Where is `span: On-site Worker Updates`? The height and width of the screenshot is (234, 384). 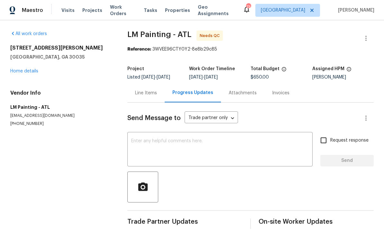
span: On-site Worker Updates is located at coordinates (316, 222).